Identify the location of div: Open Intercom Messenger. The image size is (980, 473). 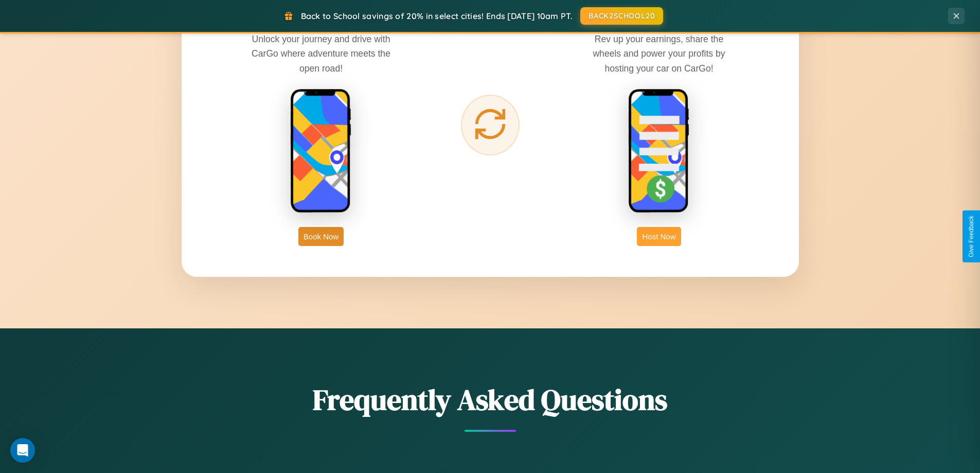
(23, 450).